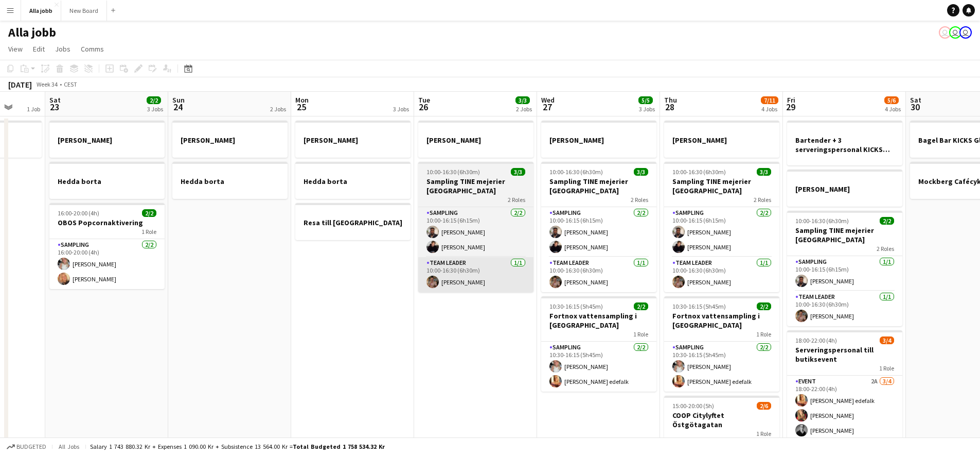 The width and height of the screenshot is (980, 455). What do you see at coordinates (84, 10) in the screenshot?
I see `button: New Board` at bounding box center [84, 10].